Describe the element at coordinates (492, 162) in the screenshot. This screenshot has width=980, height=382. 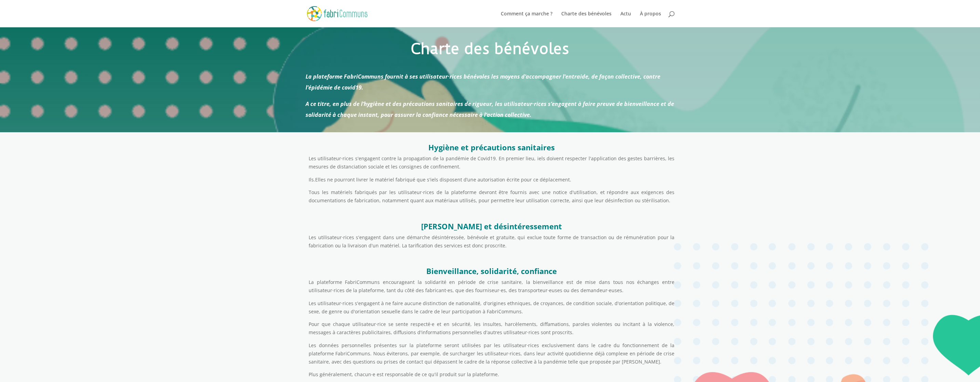
I see `span: Les utilisateur·rices s'engagent contre la propagation de la pandémie de Covid19. En premier lieu...` at that location.